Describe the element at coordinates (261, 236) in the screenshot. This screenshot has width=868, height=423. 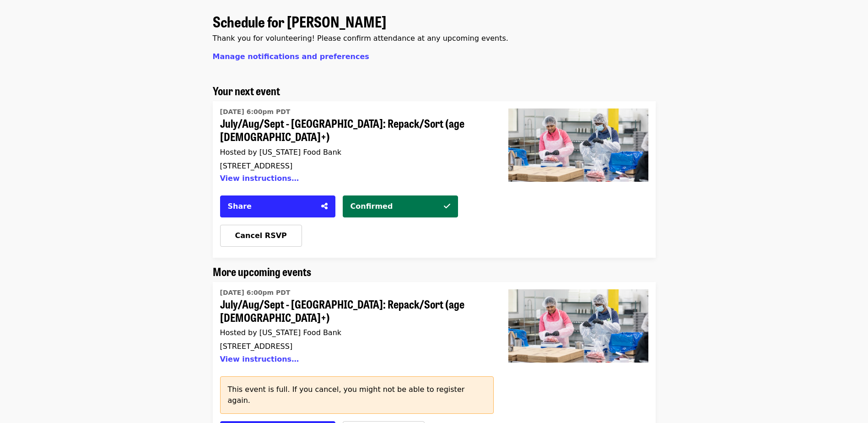
I see `button: Cancel RSVP` at that location.